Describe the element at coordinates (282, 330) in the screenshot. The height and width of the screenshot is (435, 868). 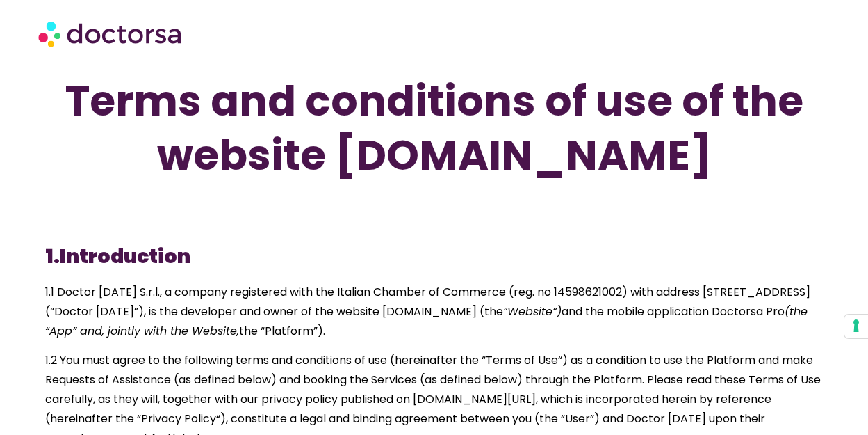
I see `span: the “Platform”).` at that location.